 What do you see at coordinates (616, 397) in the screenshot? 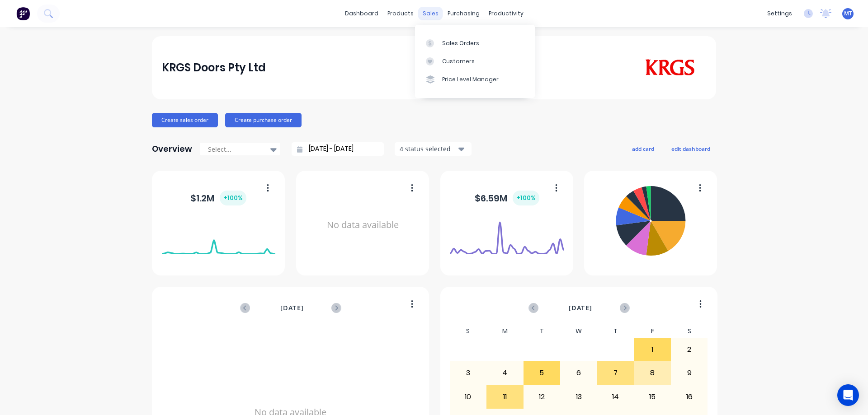
I see `div: 14` at bounding box center [616, 397].